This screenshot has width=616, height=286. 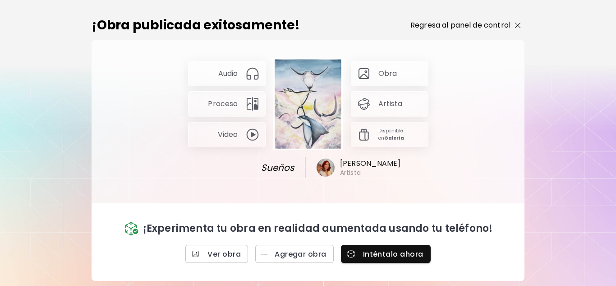 What do you see at coordinates (388, 74) in the screenshot?
I see `p: Obra` at bounding box center [388, 74].